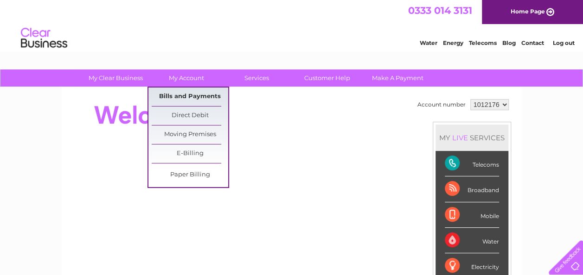 The image size is (583, 275). What do you see at coordinates (190, 97) in the screenshot?
I see `a: Bills and Payments` at bounding box center [190, 97].